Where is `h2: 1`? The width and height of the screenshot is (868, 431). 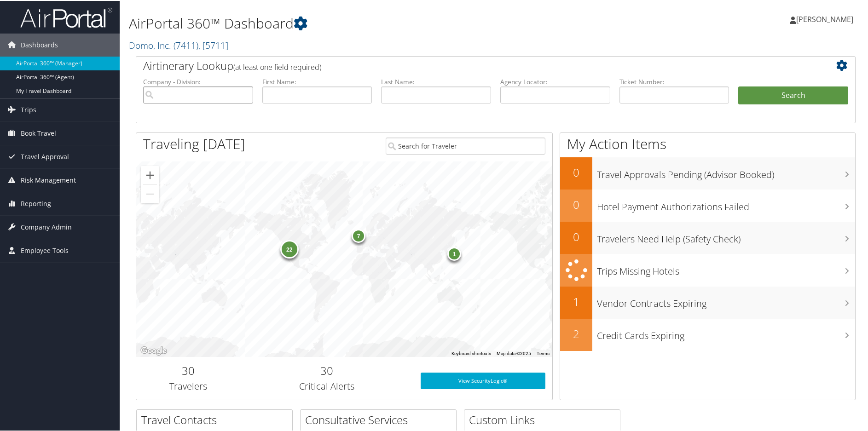 h2: 1 is located at coordinates (576, 301).